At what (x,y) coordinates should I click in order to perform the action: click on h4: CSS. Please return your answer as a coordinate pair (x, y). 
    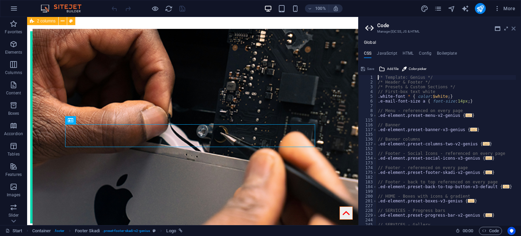
    Looking at the image, I should click on (368, 55).